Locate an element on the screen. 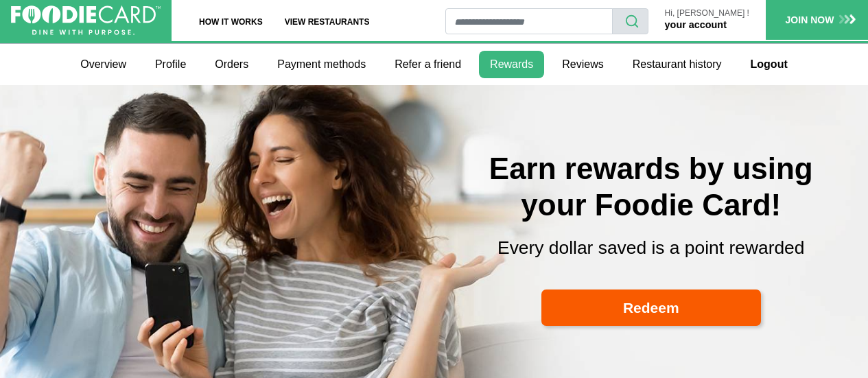 Image resolution: width=868 pixels, height=378 pixels. a: Logout is located at coordinates (770, 65).